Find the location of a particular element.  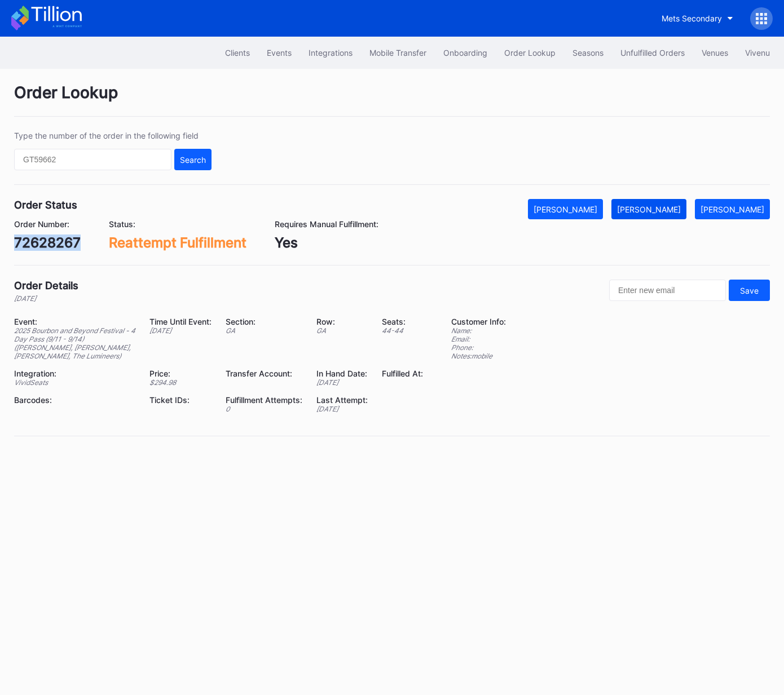

a: Integrations is located at coordinates (331, 52).